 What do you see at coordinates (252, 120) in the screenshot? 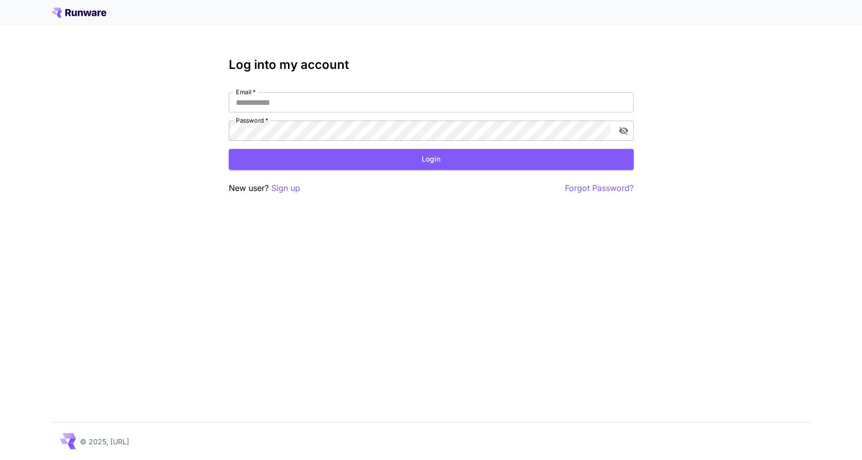
I see `label: Password` at bounding box center [252, 120].